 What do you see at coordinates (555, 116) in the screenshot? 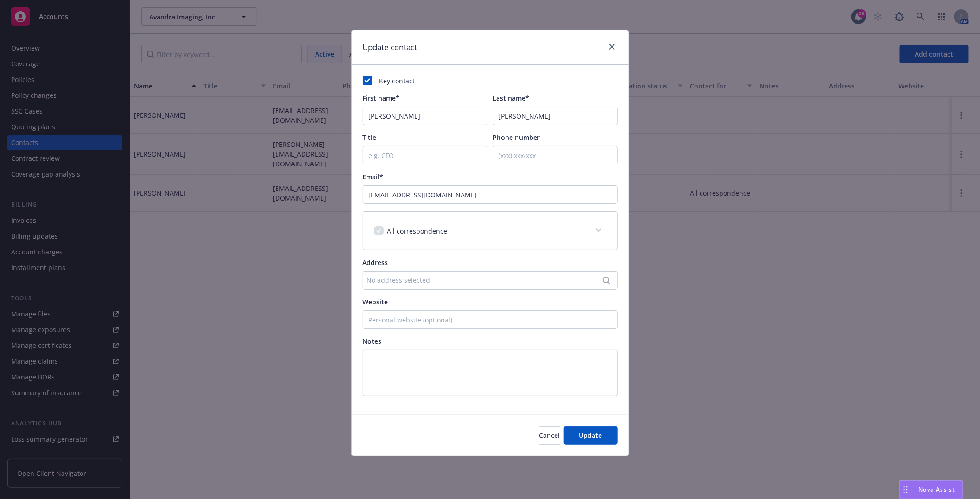
I see `input: Last Name` at bounding box center [555, 116].